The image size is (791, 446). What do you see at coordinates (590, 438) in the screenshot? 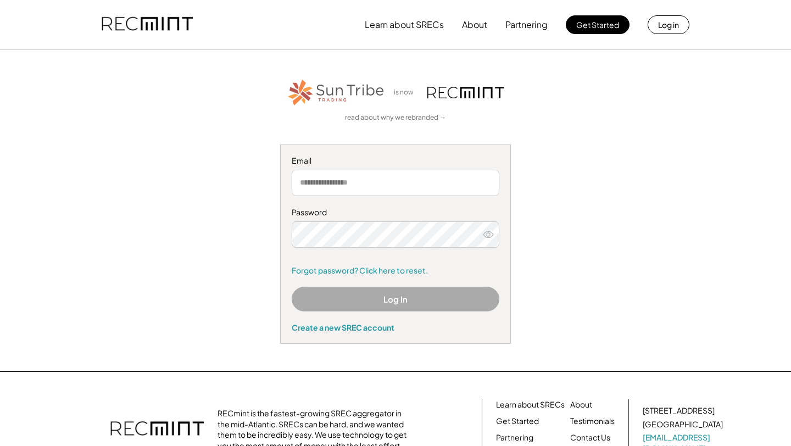
I see `a: Contact Us` at bounding box center [590, 438].